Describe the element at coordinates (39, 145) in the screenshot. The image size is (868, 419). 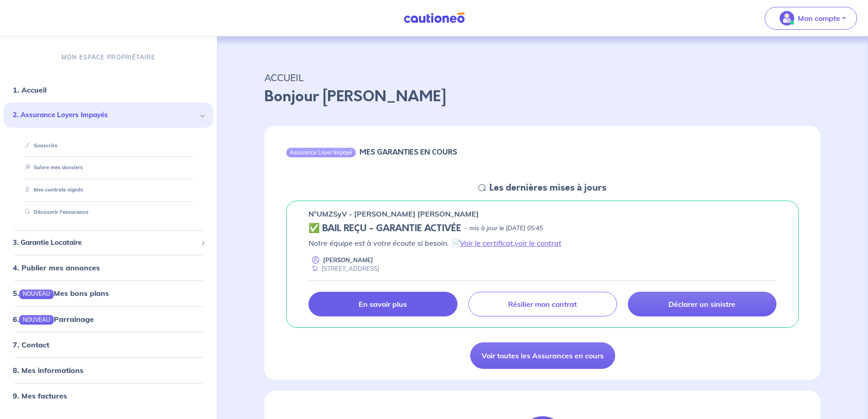
I see `a: Souscrire` at that location.